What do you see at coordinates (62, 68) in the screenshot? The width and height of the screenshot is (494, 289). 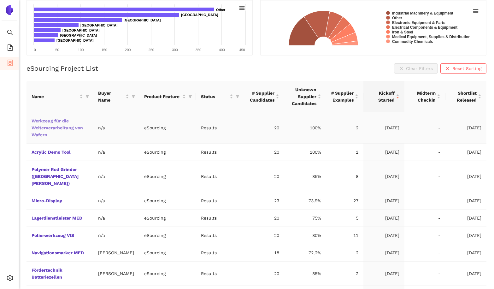 I see `h2: eSourcing Project List` at bounding box center [62, 68].